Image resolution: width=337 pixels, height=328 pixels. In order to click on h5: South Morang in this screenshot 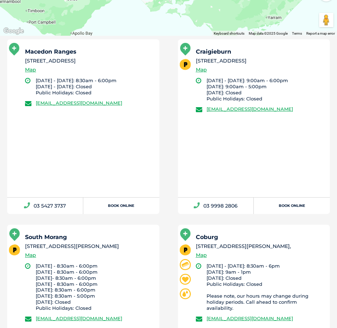, I will do `click(89, 237)`.